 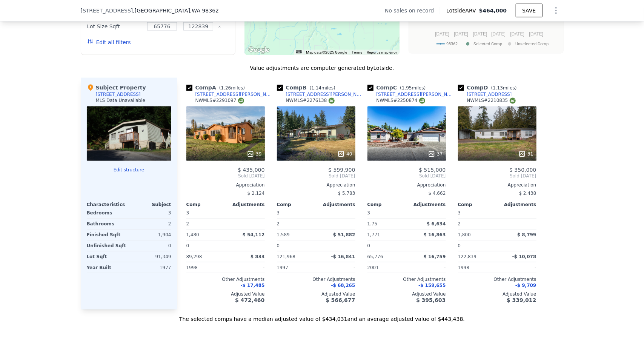 I want to click on span: 122,839, so click(x=467, y=257).